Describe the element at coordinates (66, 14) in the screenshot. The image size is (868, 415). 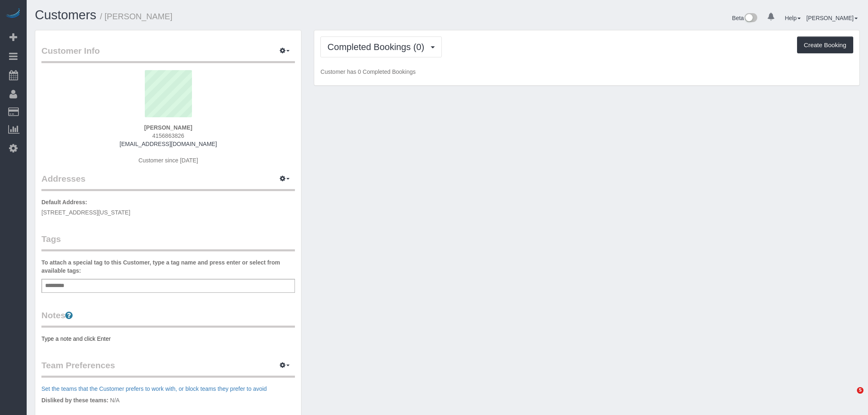
I see `a: Customers` at that location.